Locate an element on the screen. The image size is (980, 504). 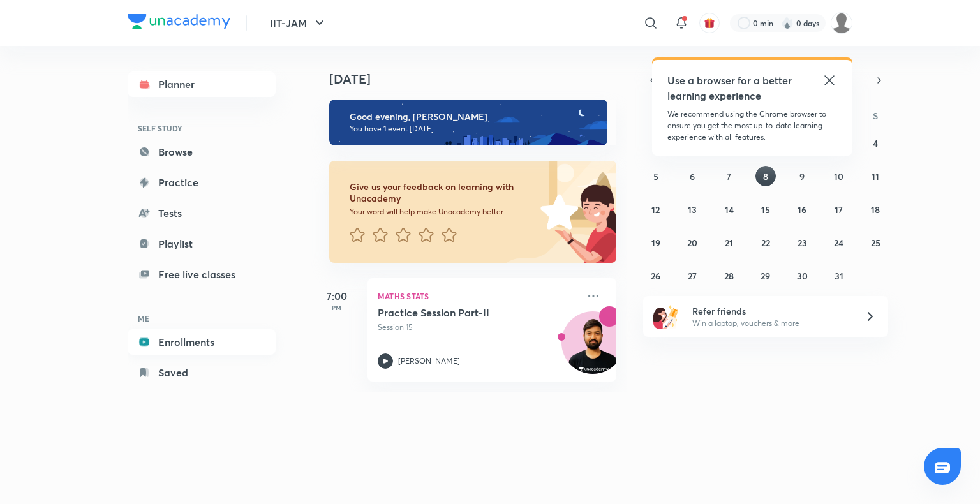
h6: Give us your feedback on learning with Unacademy is located at coordinates (443, 193).